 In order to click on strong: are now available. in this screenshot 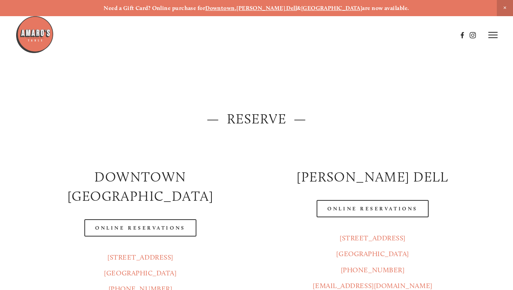, I will do `click(385, 8)`.